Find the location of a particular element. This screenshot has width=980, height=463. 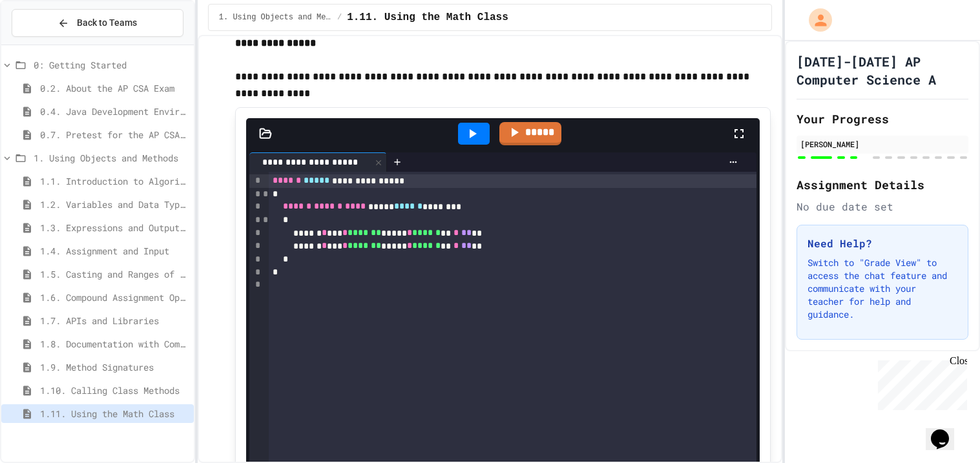

span: 1.5. Casting and Ranges of Values is located at coordinates (115, 274).